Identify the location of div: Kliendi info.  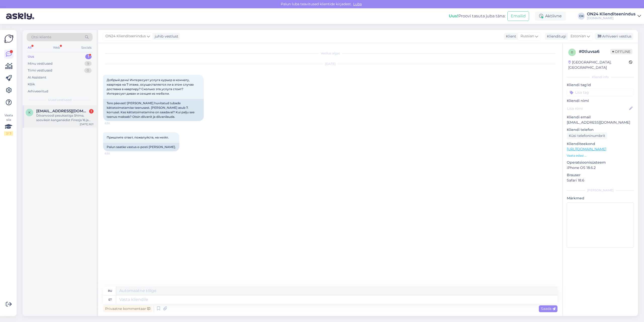
(600, 77).